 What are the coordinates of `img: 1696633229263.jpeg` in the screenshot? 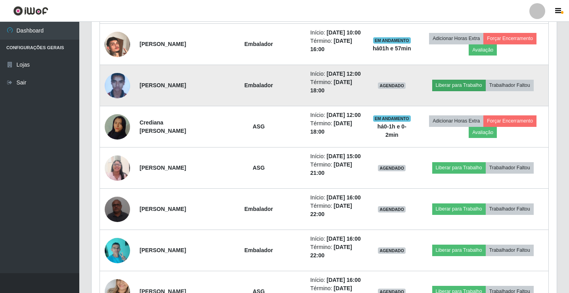 It's located at (117, 209).